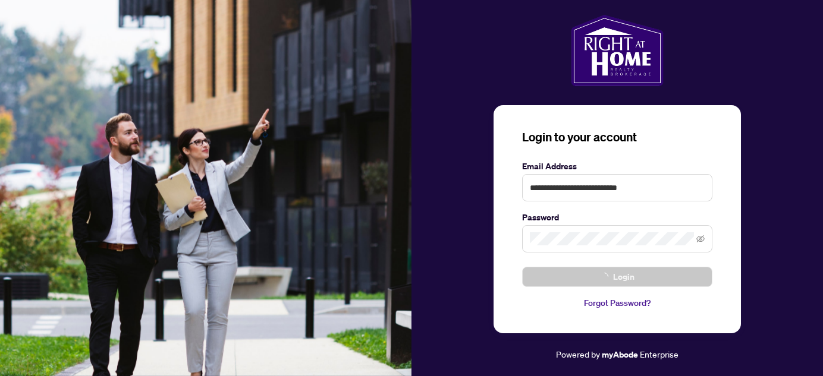 This screenshot has width=823, height=376. What do you see at coordinates (620, 355) in the screenshot?
I see `a: myAbode` at bounding box center [620, 355].